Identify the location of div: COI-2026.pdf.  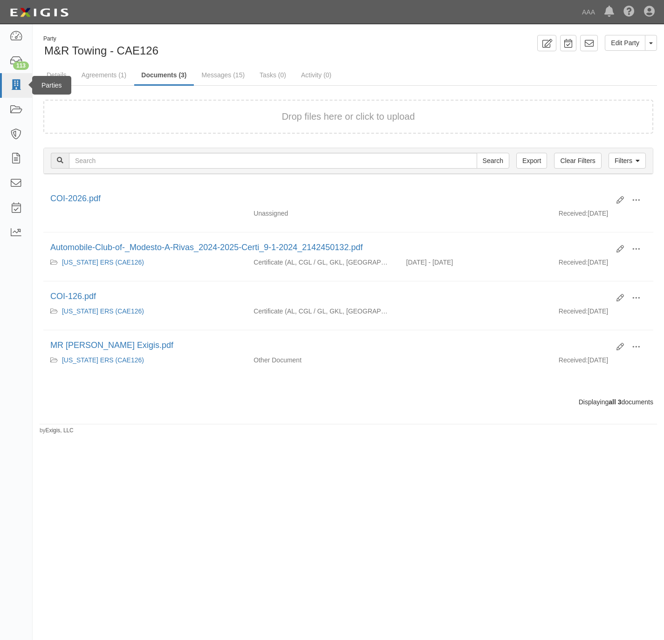
(330, 199).